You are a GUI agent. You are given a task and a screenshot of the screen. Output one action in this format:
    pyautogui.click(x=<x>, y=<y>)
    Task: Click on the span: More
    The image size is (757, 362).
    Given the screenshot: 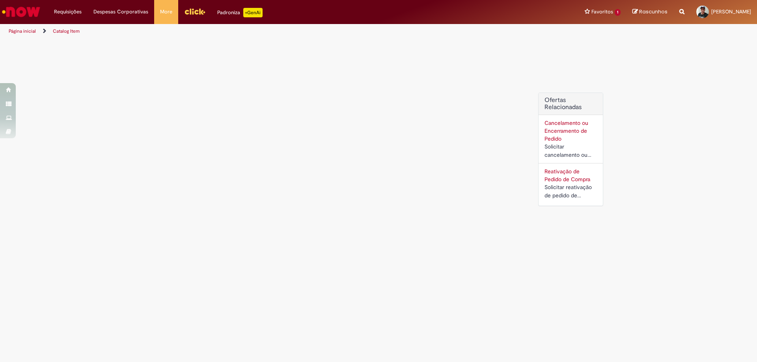 What is the action you would take?
    pyautogui.click(x=166, y=12)
    